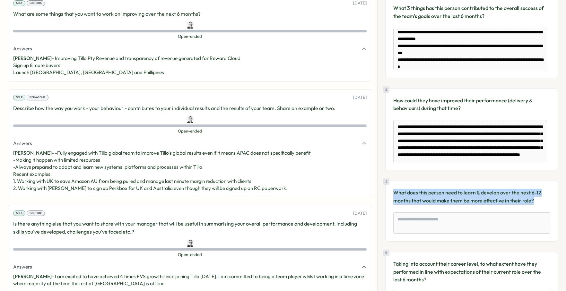  What do you see at coordinates (472, 105) in the screenshot?
I see `p: How could they have improved their performance (delivery & behaviours) during that time?` at bounding box center [472, 105].